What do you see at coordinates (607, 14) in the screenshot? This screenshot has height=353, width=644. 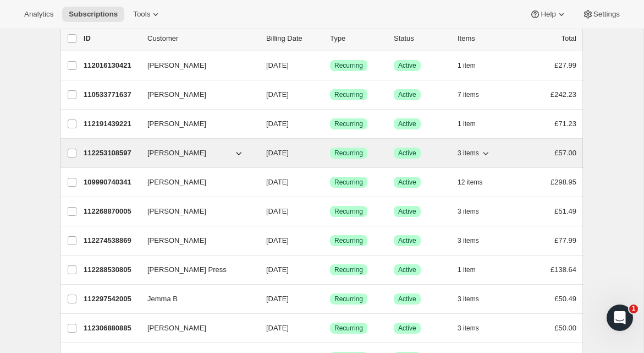 I see `span: Settings` at bounding box center [607, 14].